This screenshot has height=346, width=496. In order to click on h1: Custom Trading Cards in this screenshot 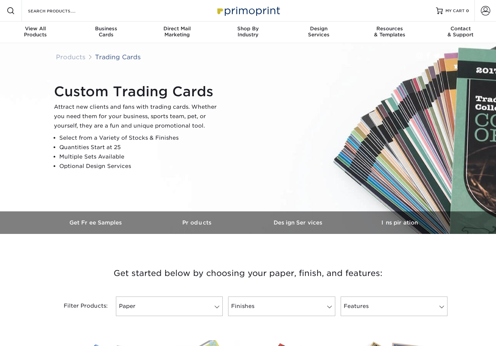, I will do `click(138, 92)`.